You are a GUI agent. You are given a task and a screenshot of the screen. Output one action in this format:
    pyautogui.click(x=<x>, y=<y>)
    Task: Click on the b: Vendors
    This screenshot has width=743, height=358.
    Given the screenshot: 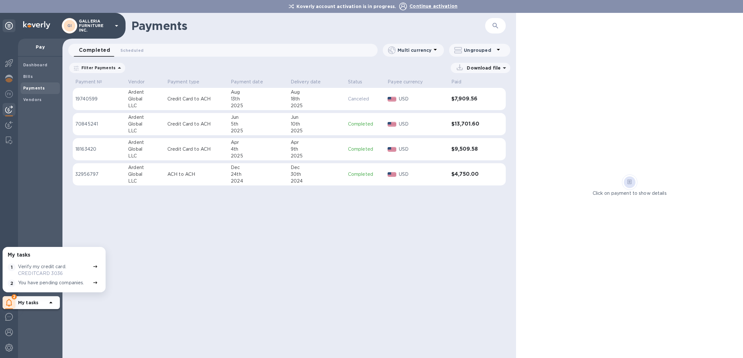 What is the action you would take?
    pyautogui.click(x=33, y=100)
    